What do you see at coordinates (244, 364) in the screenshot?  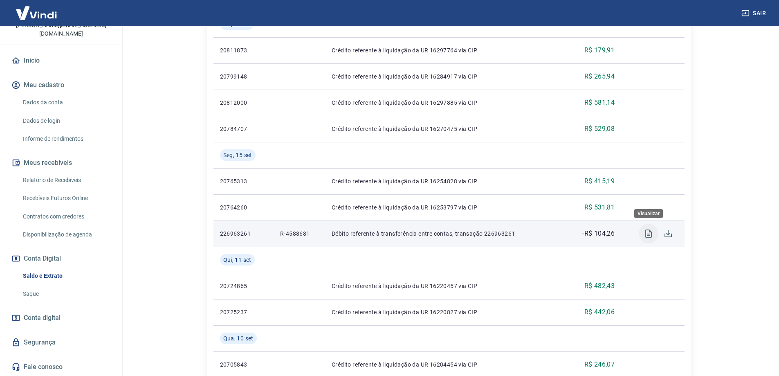 I see `p: 20705843` at bounding box center [244, 364].